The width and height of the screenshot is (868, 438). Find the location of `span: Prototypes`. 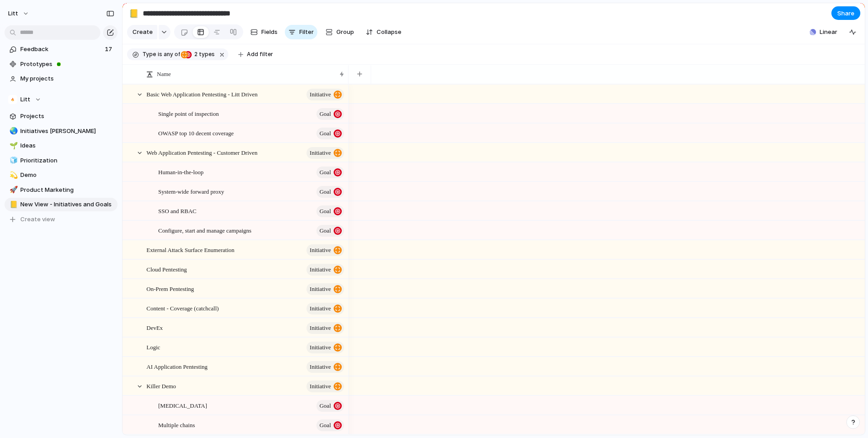

span: Prototypes is located at coordinates (68, 65).